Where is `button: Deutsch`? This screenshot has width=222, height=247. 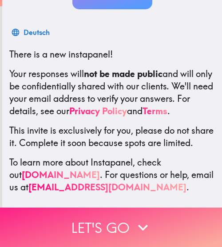
button: Deutsch is located at coordinates (31, 32).